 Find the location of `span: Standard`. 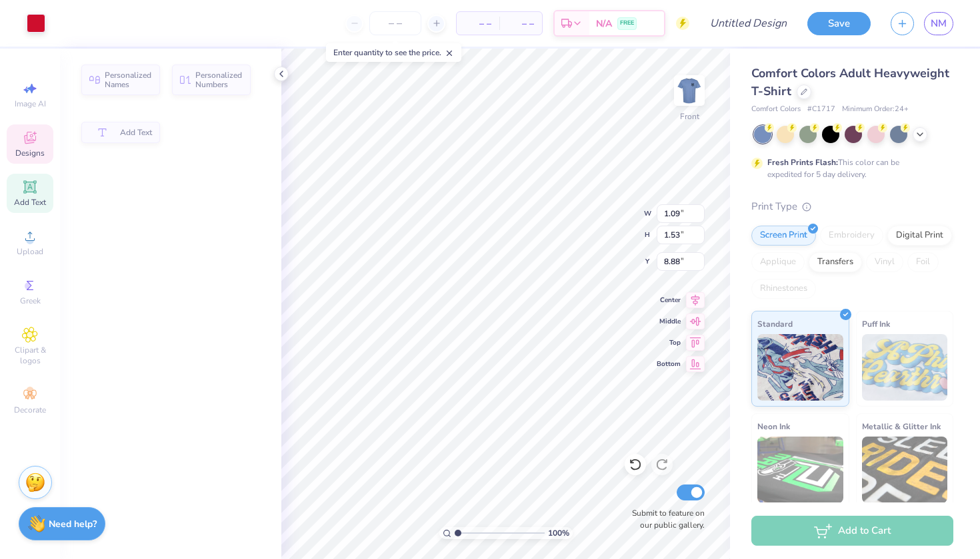

span: Standard is located at coordinates (775, 323).